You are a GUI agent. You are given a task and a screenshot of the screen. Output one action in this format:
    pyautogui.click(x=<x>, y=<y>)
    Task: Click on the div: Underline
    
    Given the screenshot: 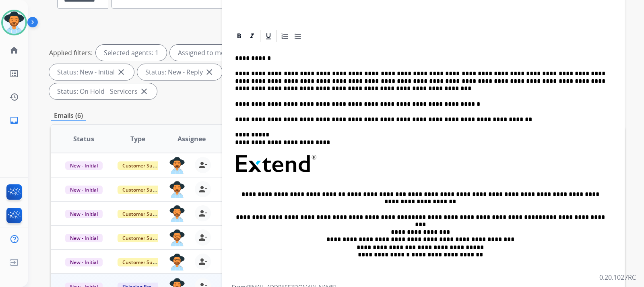 What is the action you would take?
    pyautogui.click(x=268, y=36)
    